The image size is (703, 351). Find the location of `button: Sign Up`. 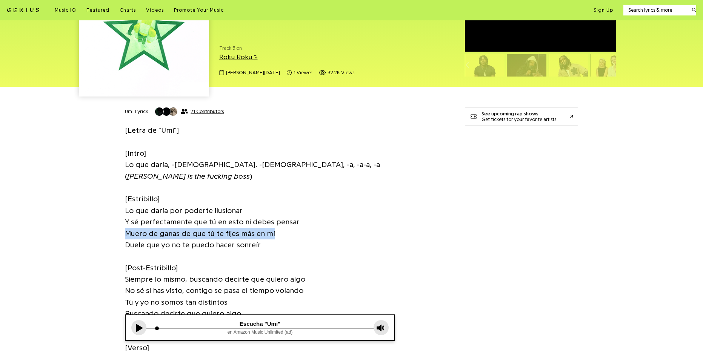

button: Sign Up is located at coordinates (604, 10).